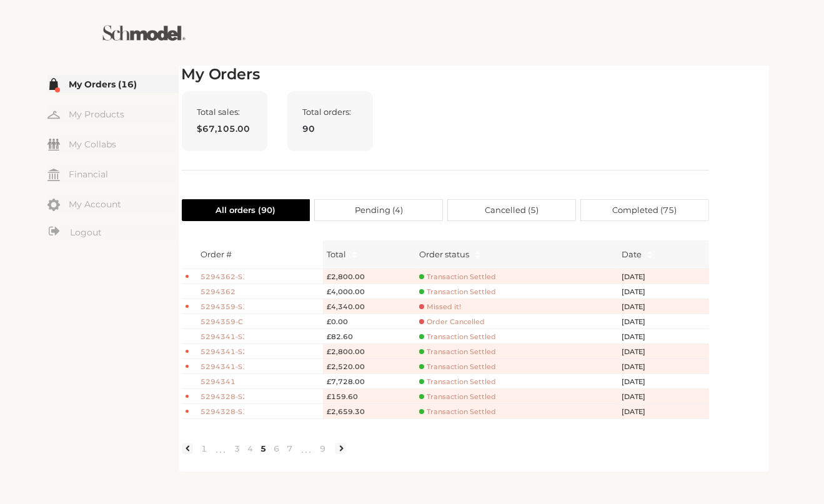  What do you see at coordinates (113, 144) in the screenshot?
I see `a: My Collabs` at bounding box center [113, 144].